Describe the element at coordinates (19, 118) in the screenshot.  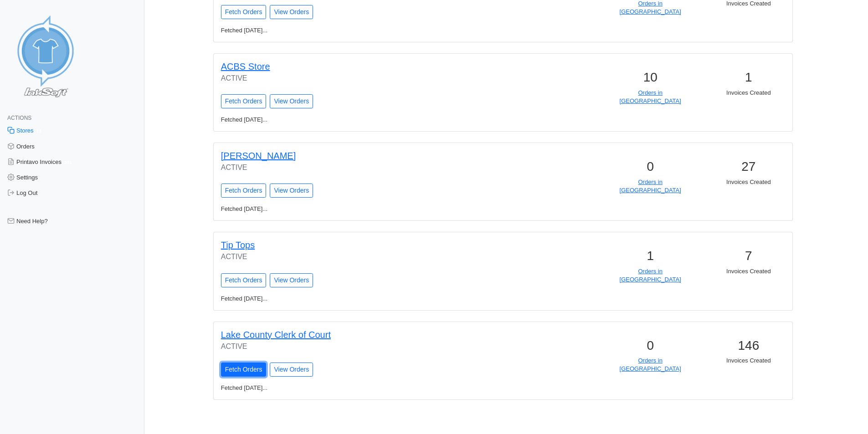
I see `span: Actions` at that location.